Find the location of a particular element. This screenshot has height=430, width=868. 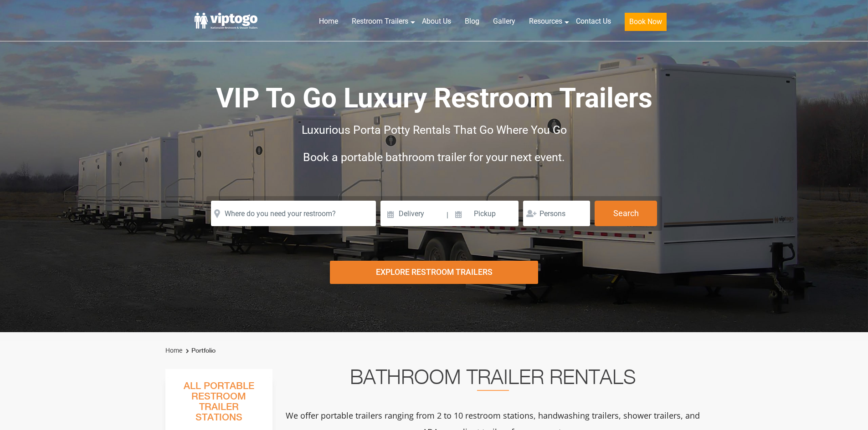

a: Blog is located at coordinates (472, 21).